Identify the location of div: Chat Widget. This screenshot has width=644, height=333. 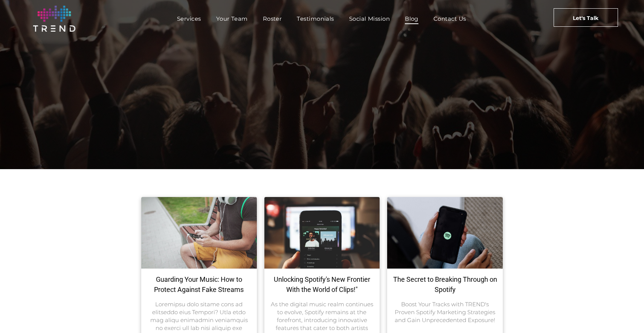
(625, 315).